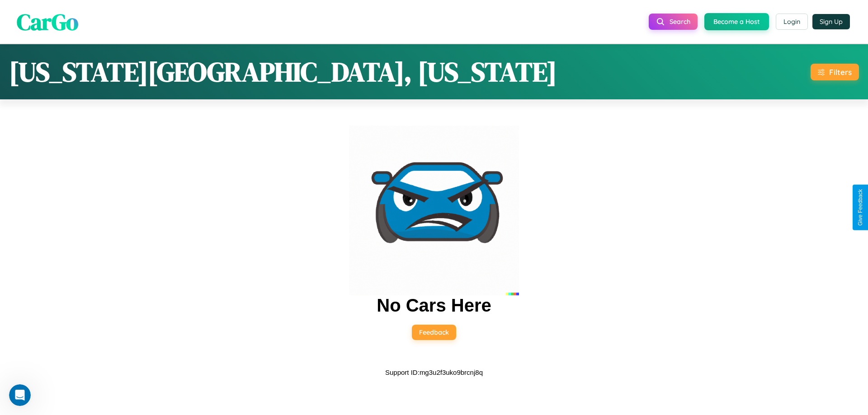 This screenshot has width=868, height=415. Describe the element at coordinates (434, 372) in the screenshot. I see `p: Support ID: mg3u2f3uko9brcnj8q` at that location.